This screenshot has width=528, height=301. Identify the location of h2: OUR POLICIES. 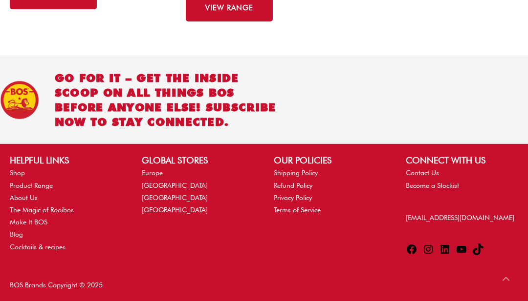
(330, 160).